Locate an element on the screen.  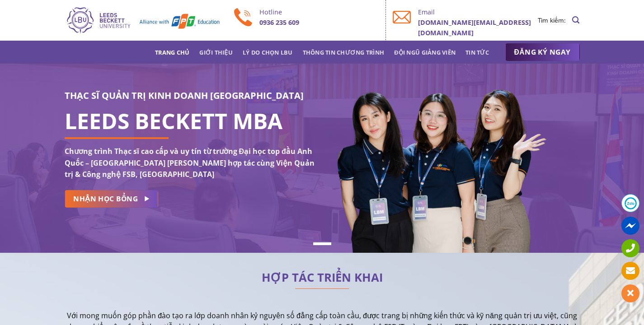
a: Đội ngũ giảng viên is located at coordinates (425, 53).